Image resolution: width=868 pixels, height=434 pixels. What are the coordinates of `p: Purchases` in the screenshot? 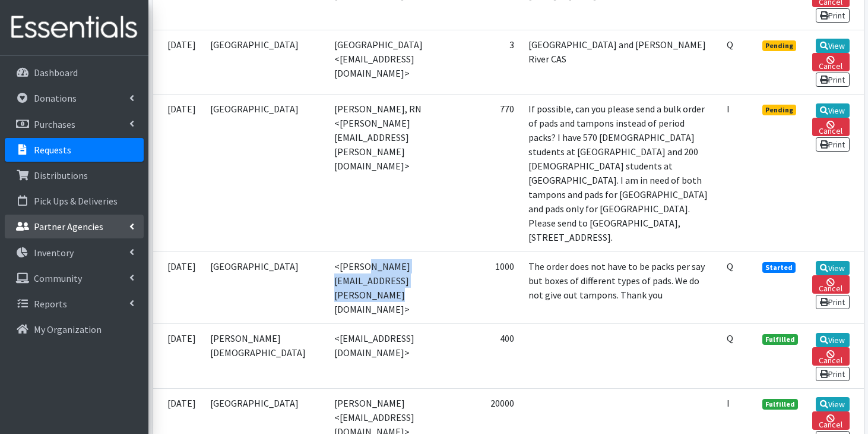 It's located at (55, 124).